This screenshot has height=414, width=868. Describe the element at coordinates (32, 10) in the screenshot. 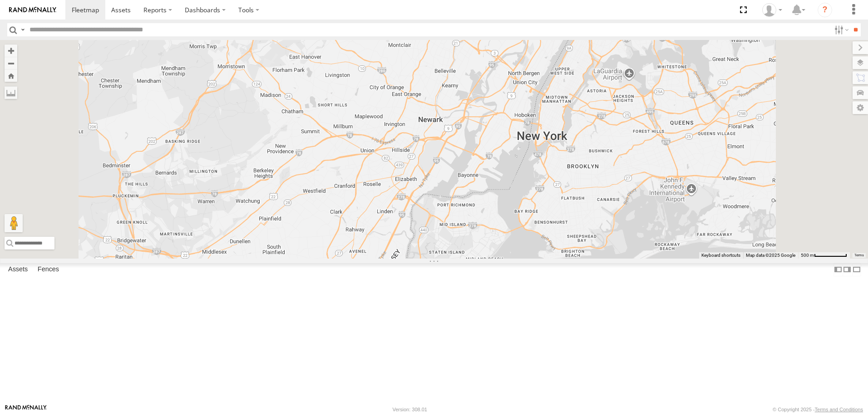

I see `img: rand-logo.svg` at that location.